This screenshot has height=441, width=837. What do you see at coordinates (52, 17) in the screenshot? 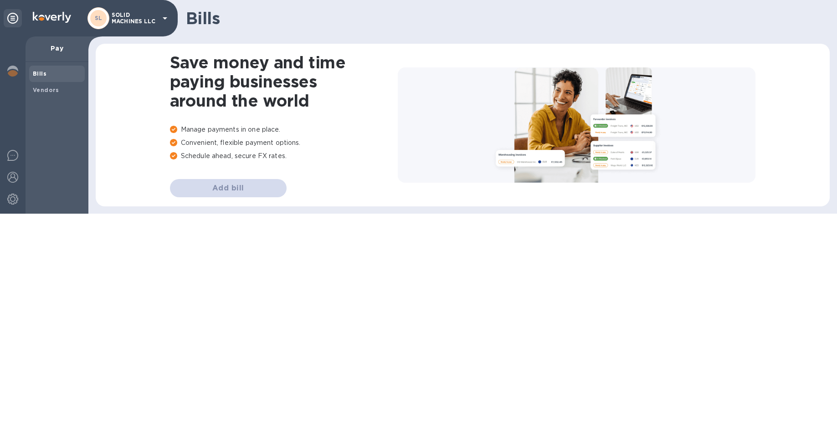
I see `img: Logo` at bounding box center [52, 17].